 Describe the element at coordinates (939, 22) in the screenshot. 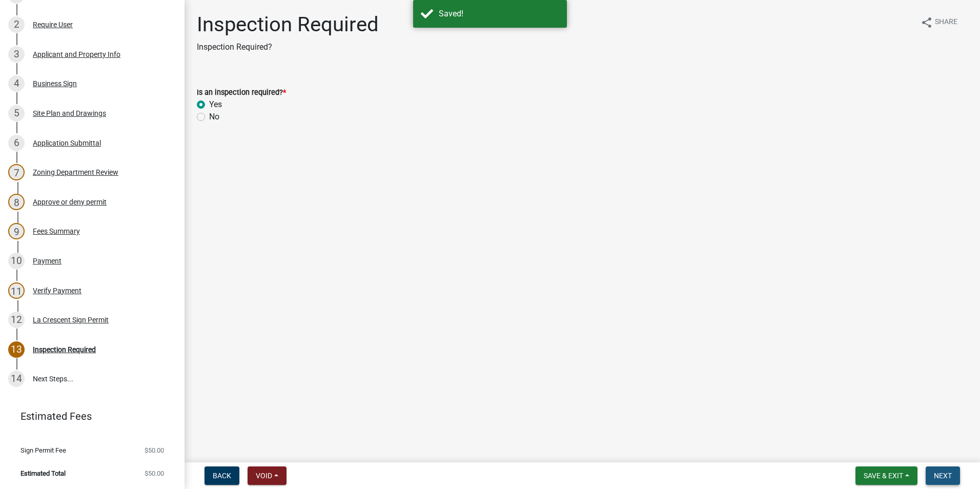

I see `button: shareShare` at that location.